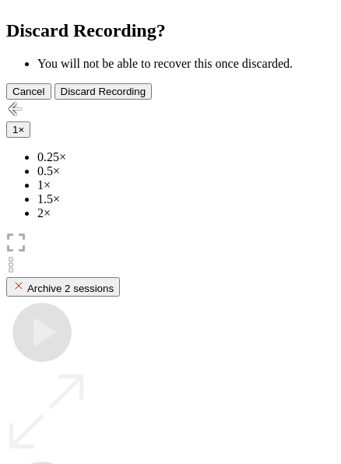 The width and height of the screenshot is (341, 464). What do you see at coordinates (186, 171) in the screenshot?
I see `li: 0.5×` at bounding box center [186, 171].